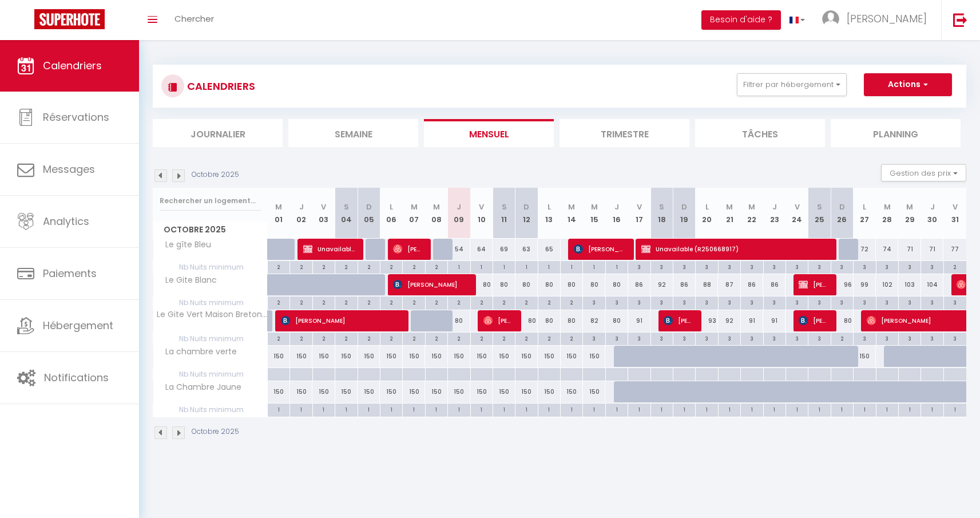 The image size is (980, 518). I want to click on th: 03, so click(324, 213).